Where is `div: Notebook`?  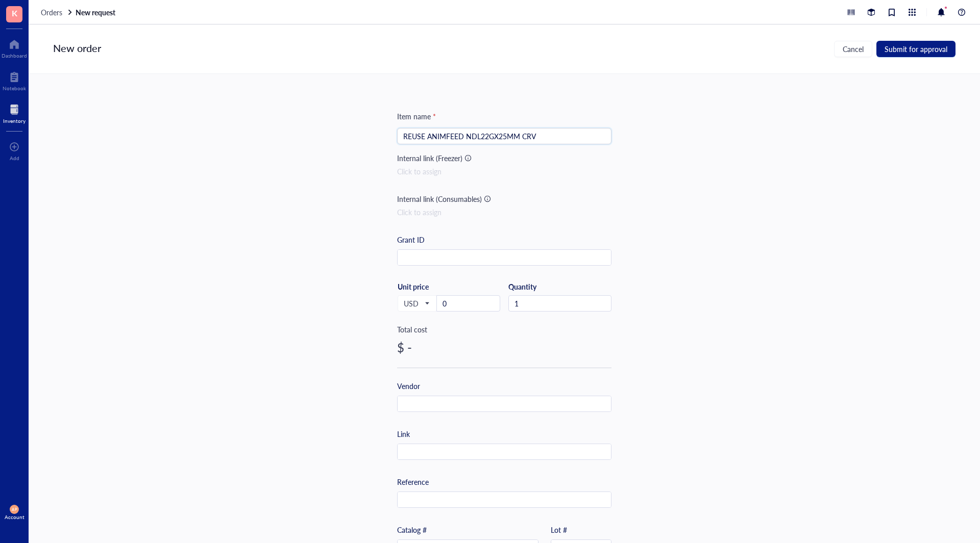
div: Notebook is located at coordinates (14, 88).